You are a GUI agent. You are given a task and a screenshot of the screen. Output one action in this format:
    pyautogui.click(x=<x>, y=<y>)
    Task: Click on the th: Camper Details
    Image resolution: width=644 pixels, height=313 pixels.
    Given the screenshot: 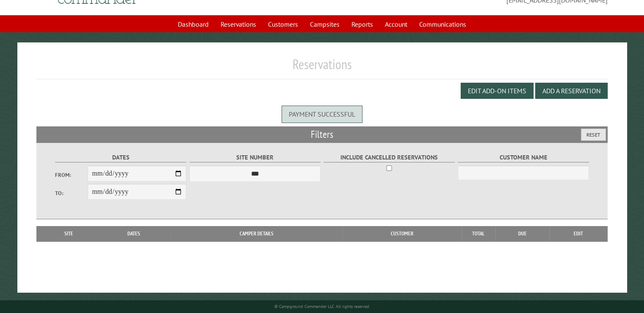 What is the action you would take?
    pyautogui.click(x=257, y=234)
    